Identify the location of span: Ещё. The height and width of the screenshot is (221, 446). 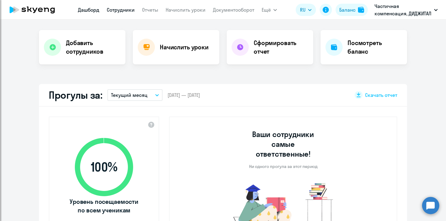
(266, 10).